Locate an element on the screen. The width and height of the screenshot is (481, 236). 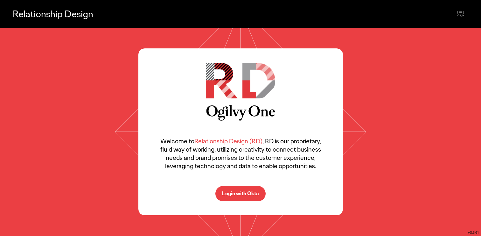
div: Send feedback is located at coordinates (461, 14).